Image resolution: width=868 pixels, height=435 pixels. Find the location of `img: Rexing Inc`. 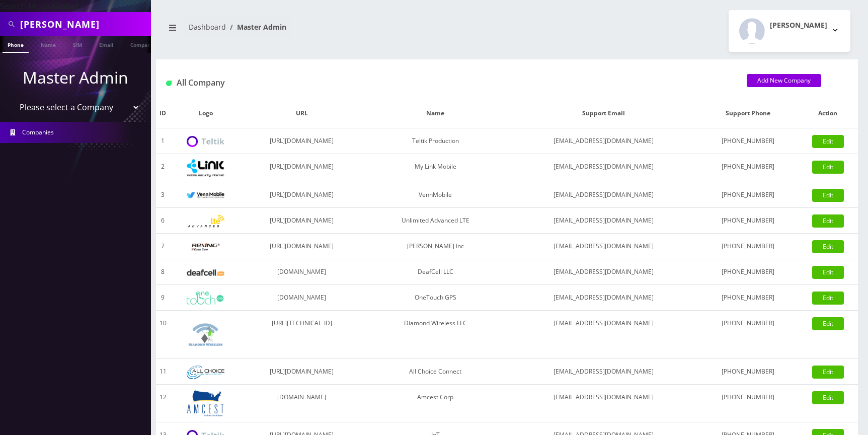

img: Rexing Inc is located at coordinates (206, 247).